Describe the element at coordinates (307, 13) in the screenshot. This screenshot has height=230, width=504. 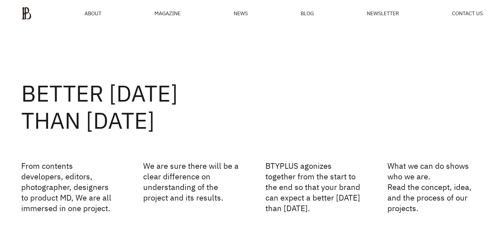
I see `span: BLOG` at that location.